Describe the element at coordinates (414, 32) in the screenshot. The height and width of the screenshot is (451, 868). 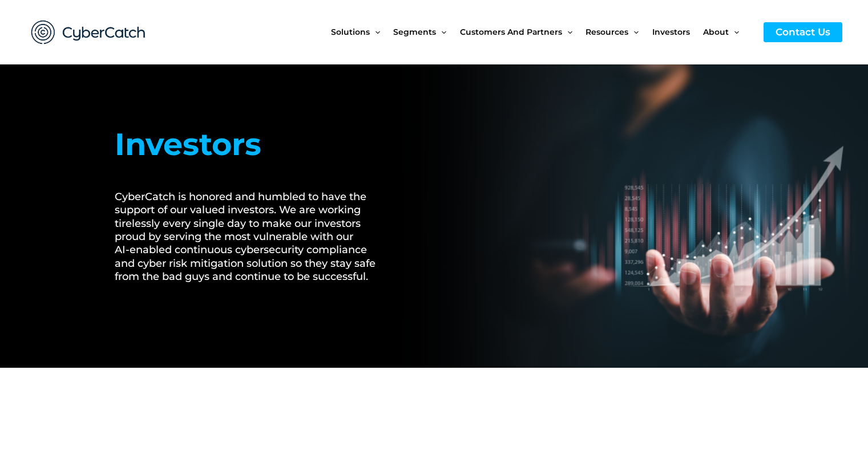
I see `span: Segments` at that location.